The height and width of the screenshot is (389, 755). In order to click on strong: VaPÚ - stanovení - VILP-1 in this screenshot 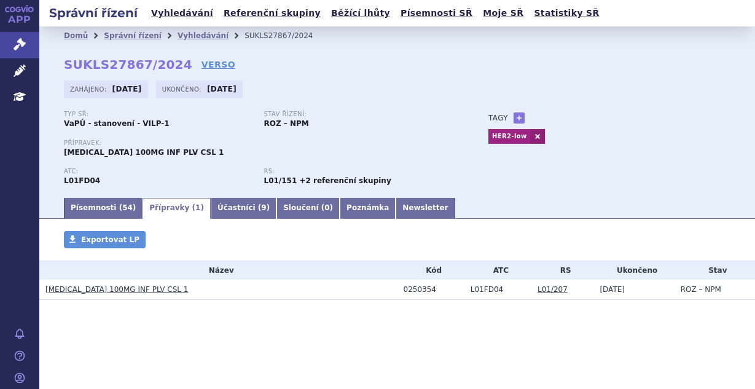, I will do `click(117, 123)`.